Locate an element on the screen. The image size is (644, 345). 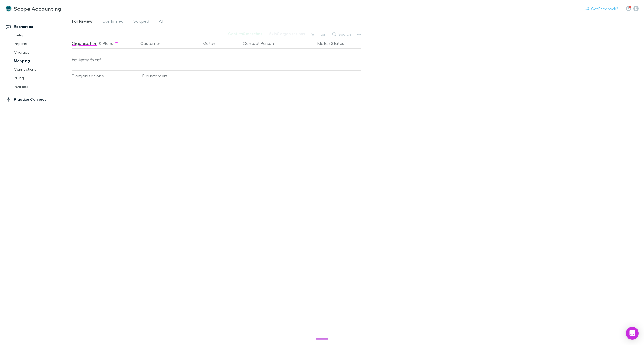
a: Charges is located at coordinates (42, 52).